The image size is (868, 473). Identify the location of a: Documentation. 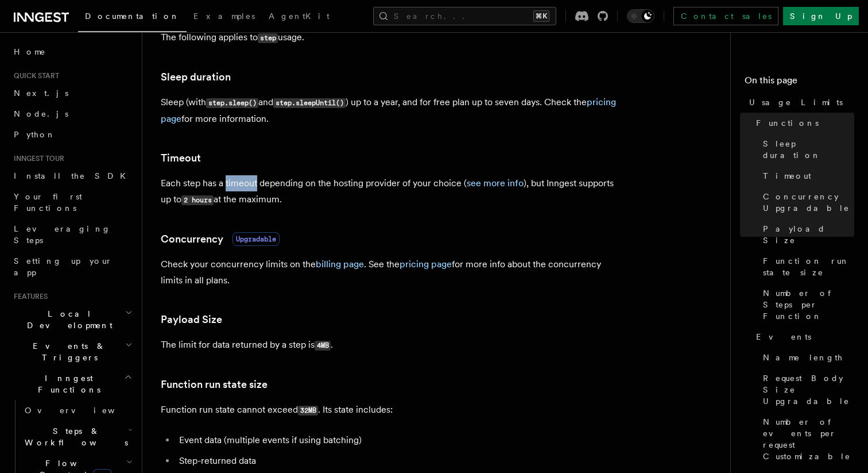
(132, 17).